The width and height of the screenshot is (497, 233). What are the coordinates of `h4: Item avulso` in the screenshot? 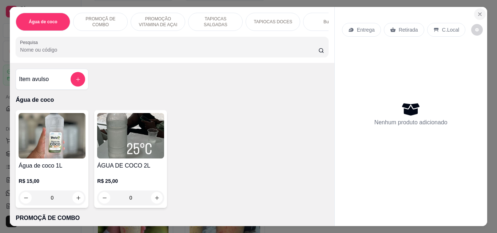 It's located at (34, 79).